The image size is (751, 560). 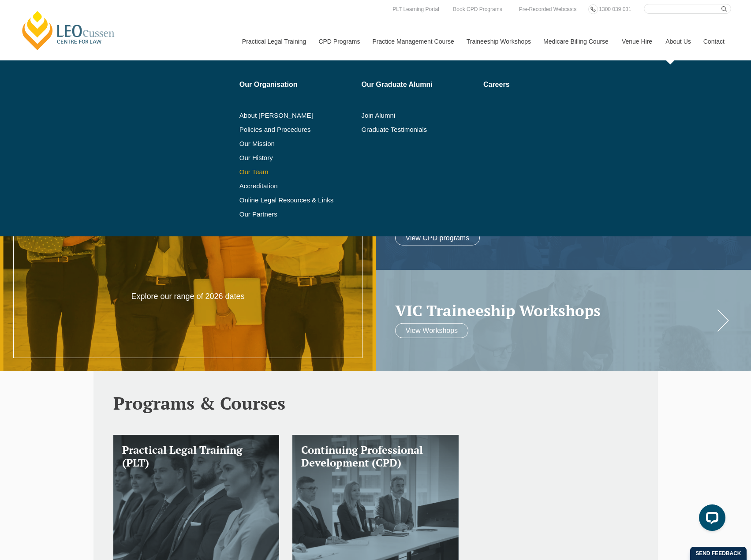 I want to click on a: Online Legal Resources & Links, so click(x=297, y=201).